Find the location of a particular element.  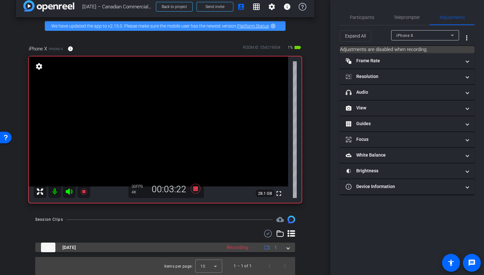

mat-icon: accessibility is located at coordinates (451, 262).